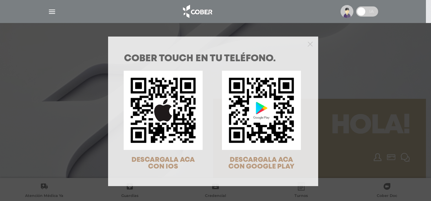 The height and width of the screenshot is (201, 431). I want to click on span: DESCARGALA ACA CON GOOGLE PLAY, so click(262, 163).